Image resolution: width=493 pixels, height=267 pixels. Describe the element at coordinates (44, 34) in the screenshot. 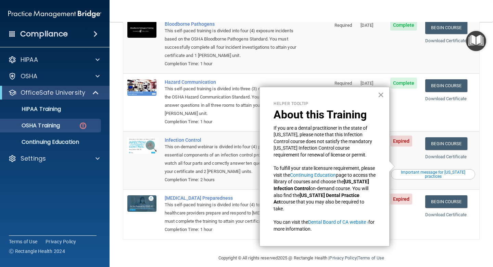

I see `h4: Compliance` at that location.